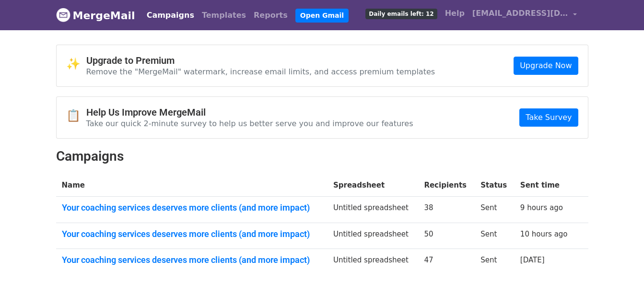 The image size is (644, 308). What do you see at coordinates (401, 14) in the screenshot?
I see `span: Daily emails left: 12` at bounding box center [401, 14].